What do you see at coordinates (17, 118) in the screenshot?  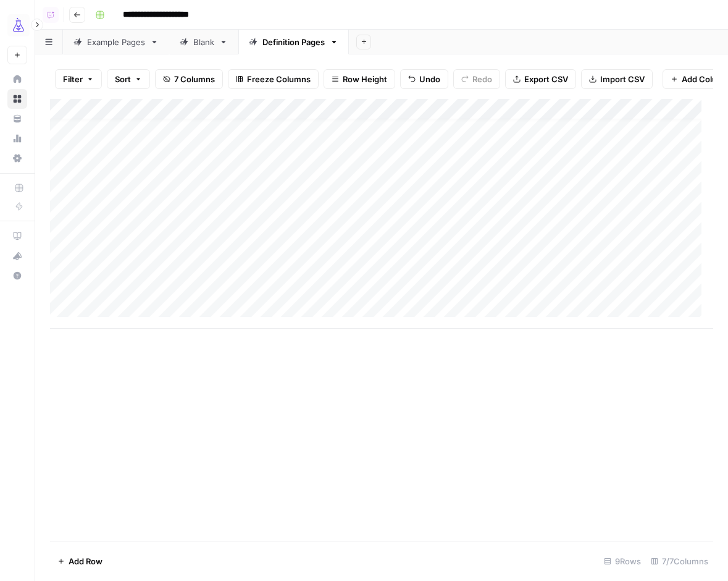 I see `a: Your Data` at bounding box center [17, 118].